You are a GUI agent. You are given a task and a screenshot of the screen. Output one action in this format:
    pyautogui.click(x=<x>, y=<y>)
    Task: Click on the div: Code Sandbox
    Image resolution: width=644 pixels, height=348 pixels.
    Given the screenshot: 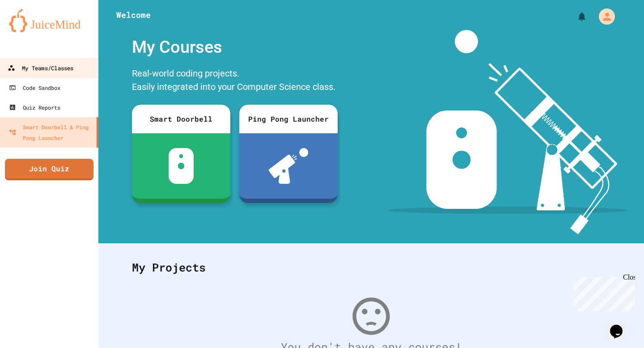 What is the action you would take?
    pyautogui.click(x=34, y=88)
    